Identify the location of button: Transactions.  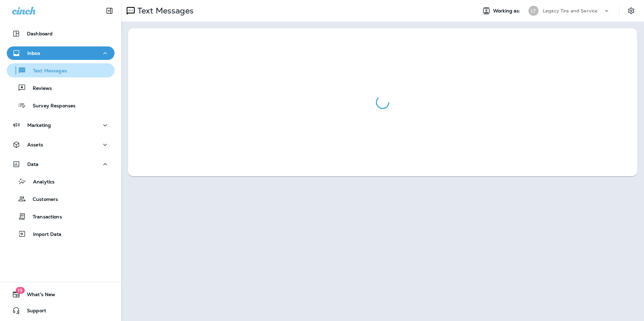
(61, 216).